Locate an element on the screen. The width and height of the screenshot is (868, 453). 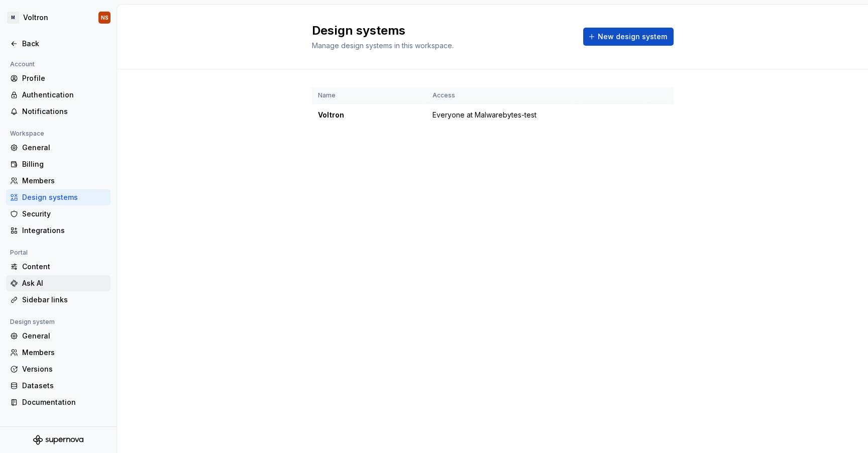
a: Datasets is located at coordinates (58, 386).